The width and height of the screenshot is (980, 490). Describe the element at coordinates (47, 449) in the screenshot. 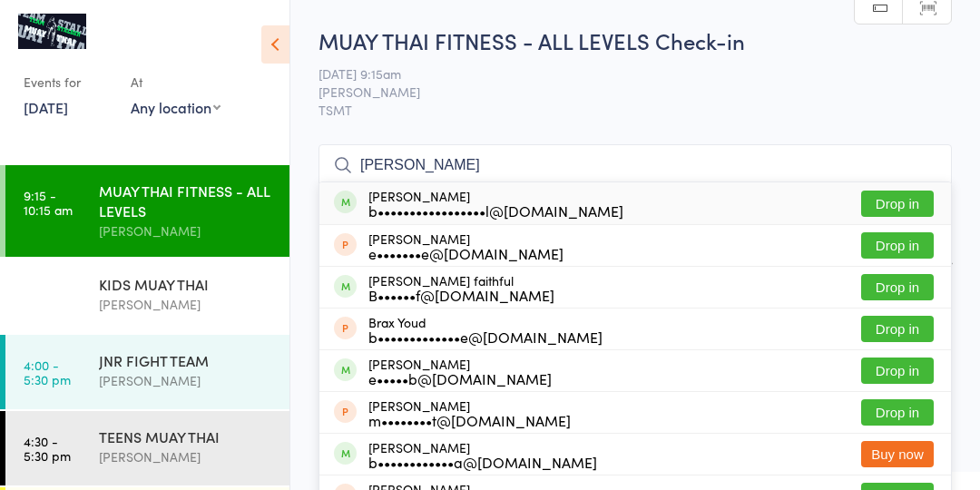

I see `time: 4:30 - 5:30 pm` at that location.